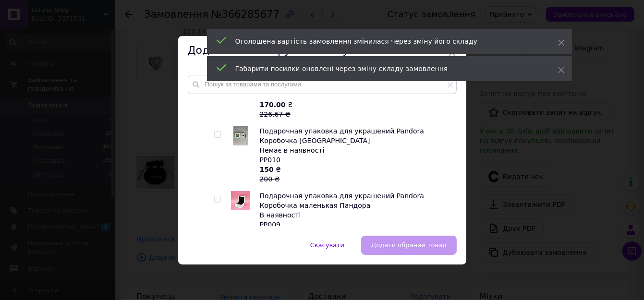 This screenshot has width=644, height=300. What do you see at coordinates (240, 201) in the screenshot?
I see `img: Подарочная упаковка для украшений Pandora Коробочка маленькая Пандора` at bounding box center [240, 201].